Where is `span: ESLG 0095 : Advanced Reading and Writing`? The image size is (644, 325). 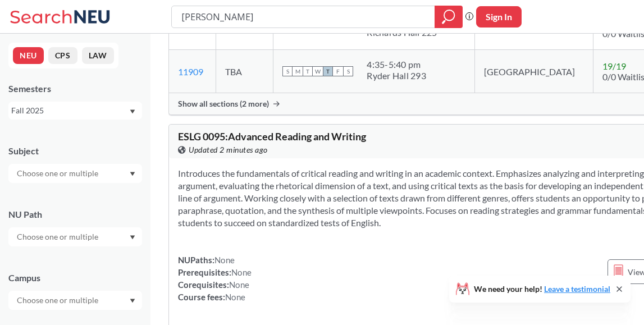
span: ESLG 0095 : Advanced Reading and Writing is located at coordinates (271, 136).